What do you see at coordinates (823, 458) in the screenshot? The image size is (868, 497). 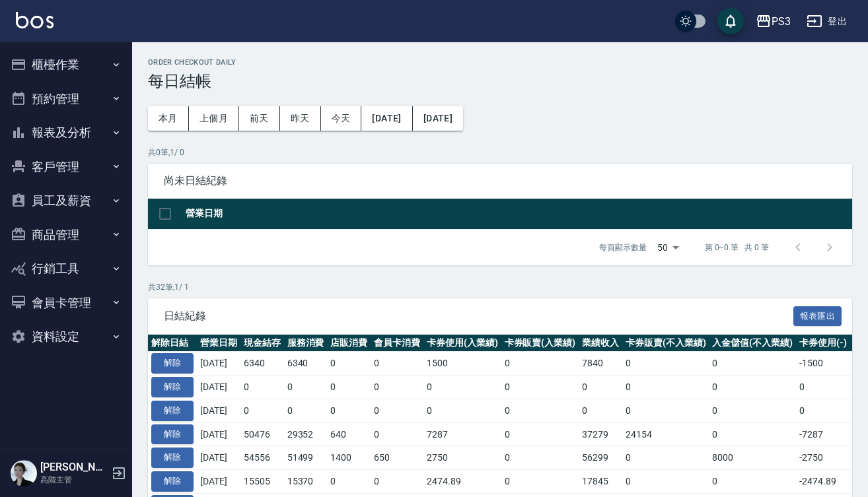 I see `td: -2750` at bounding box center [823, 458].